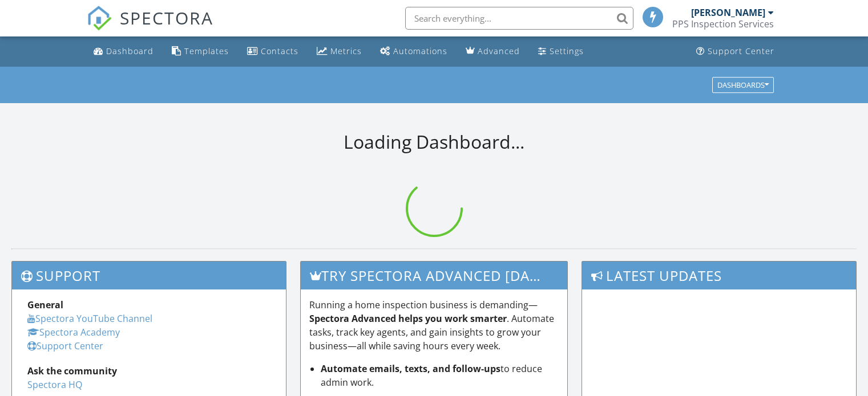 Image resolution: width=868 pixels, height=396 pixels. Describe the element at coordinates (493, 52) in the screenshot. I see `a: Advanced` at that location.